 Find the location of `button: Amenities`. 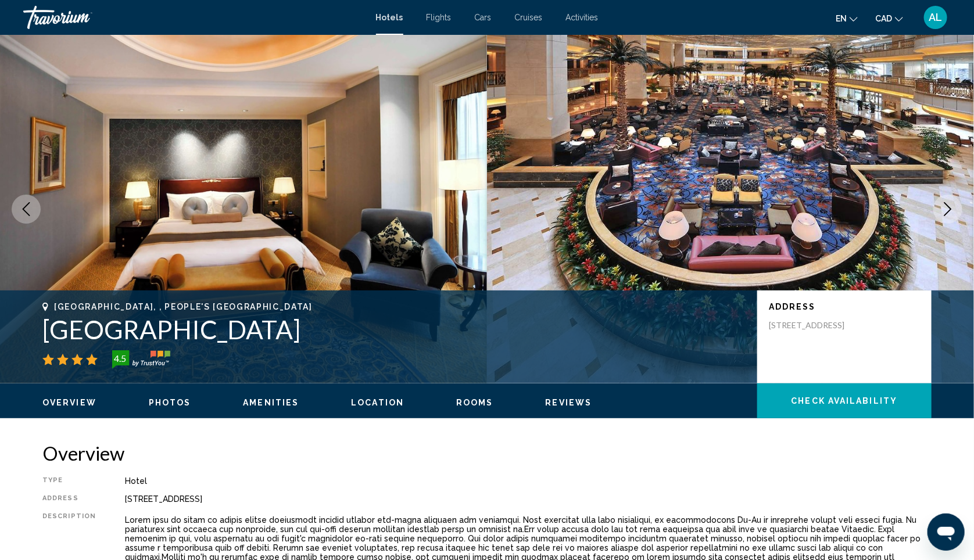

button: Amenities is located at coordinates (271, 402).